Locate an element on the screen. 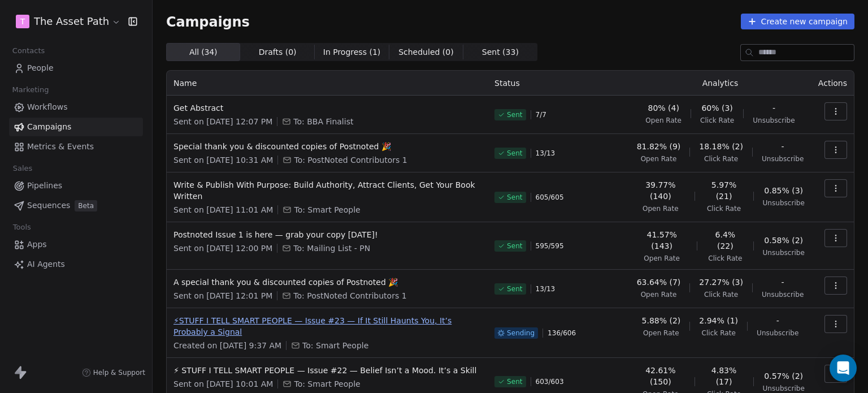 This screenshot has width=868, height=393. span: The Asset Path is located at coordinates (71, 21).